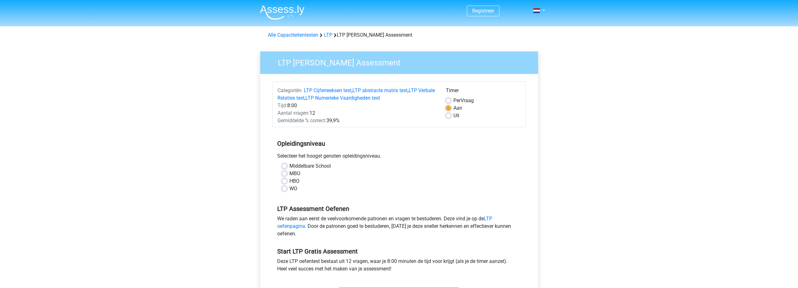 This screenshot has height=288, width=798. What do you see at coordinates (282, 105) in the screenshot?
I see `span: Tijd:` at bounding box center [282, 105].